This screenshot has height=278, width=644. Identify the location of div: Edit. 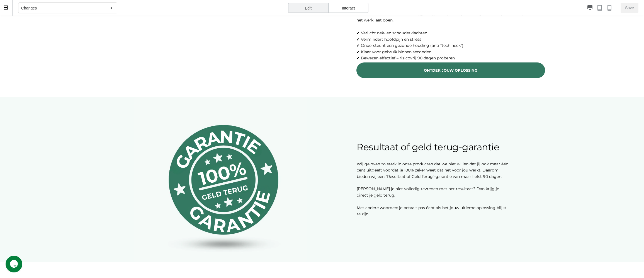
(308, 8).